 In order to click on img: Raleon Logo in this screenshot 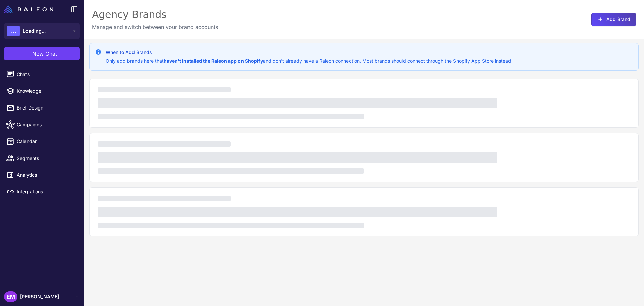, I will do `click(29, 10)`.